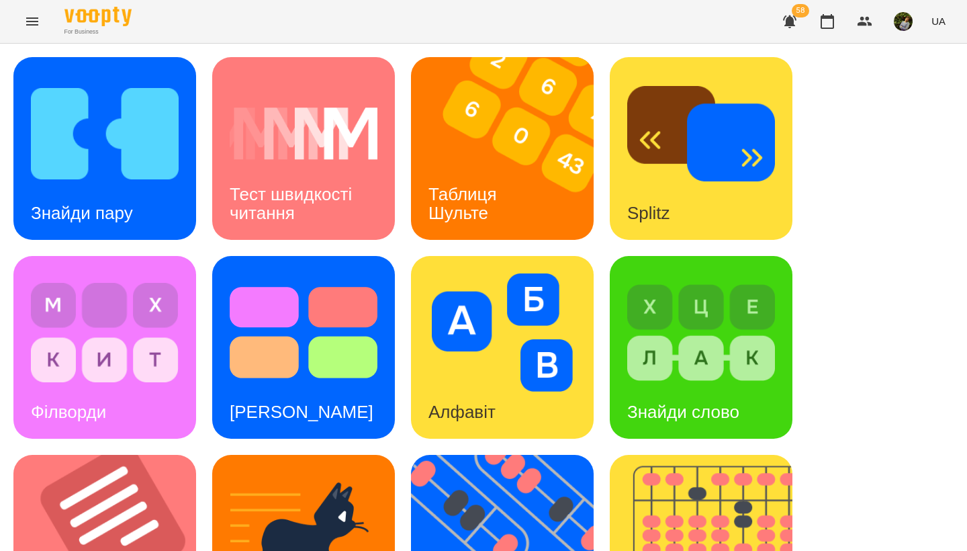 The height and width of the screenshot is (551, 967). Describe the element at coordinates (69, 412) in the screenshot. I see `h3: Філворди` at that location.